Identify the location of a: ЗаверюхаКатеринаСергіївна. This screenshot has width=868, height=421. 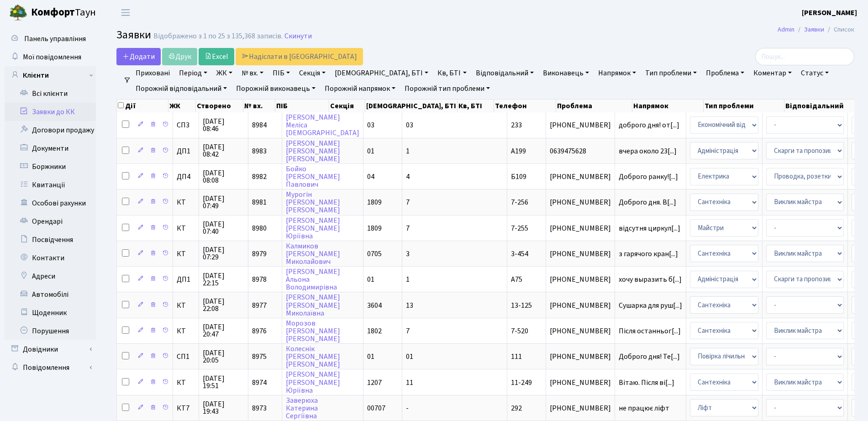
(302, 408).